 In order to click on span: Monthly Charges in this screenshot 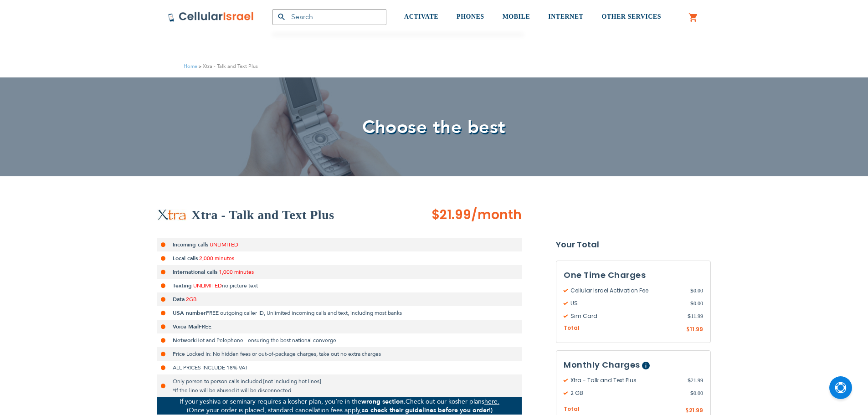, I will do `click(602, 364)`.